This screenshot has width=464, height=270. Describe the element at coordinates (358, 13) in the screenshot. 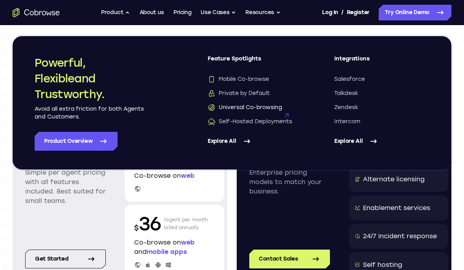

I see `a: Register` at that location.